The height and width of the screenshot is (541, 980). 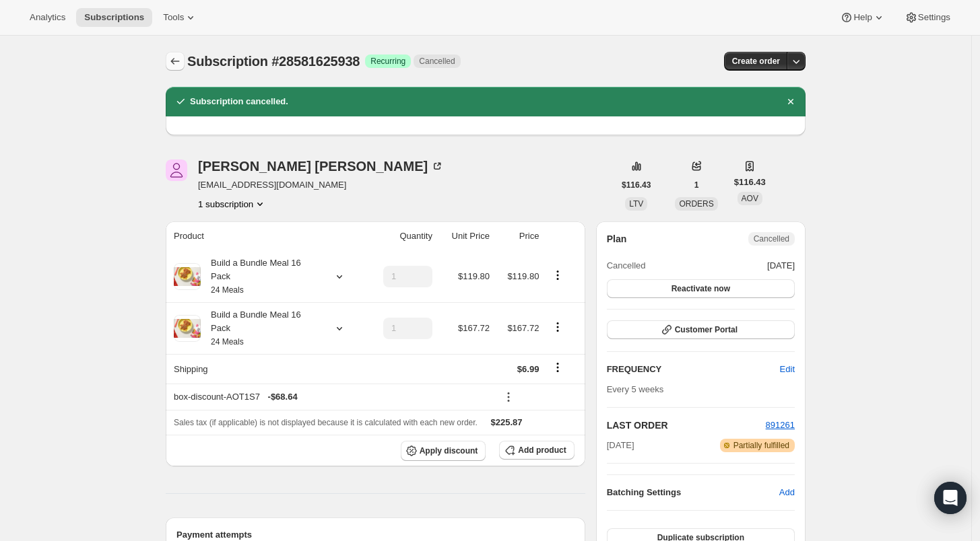 I want to click on span: 891261, so click(x=779, y=425).